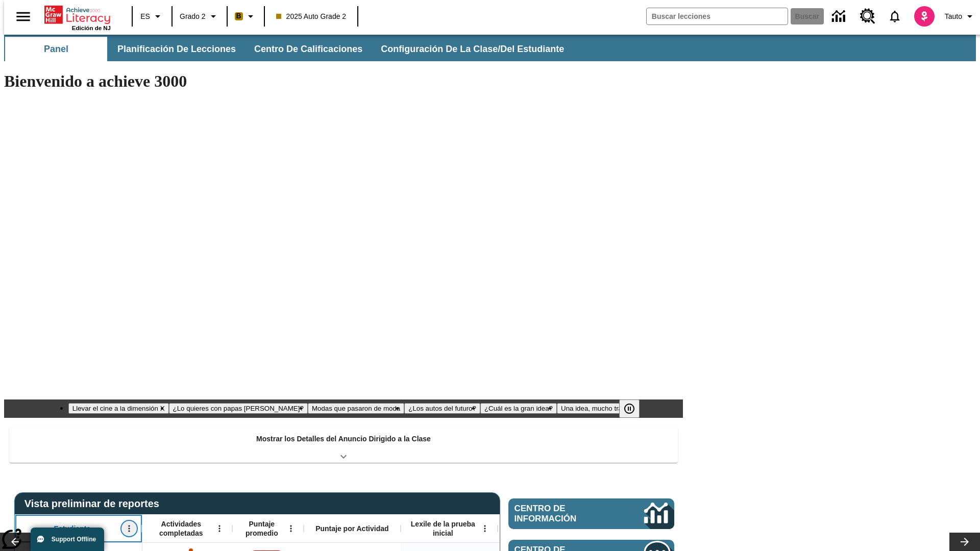  Describe the element at coordinates (181, 529) in the screenshot. I see `span: Actividades completadas` at that location.